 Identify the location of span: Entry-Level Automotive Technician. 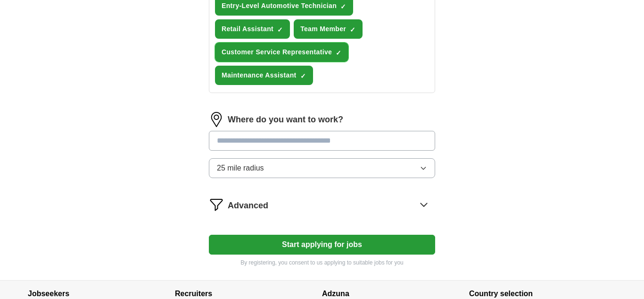
(279, 5).